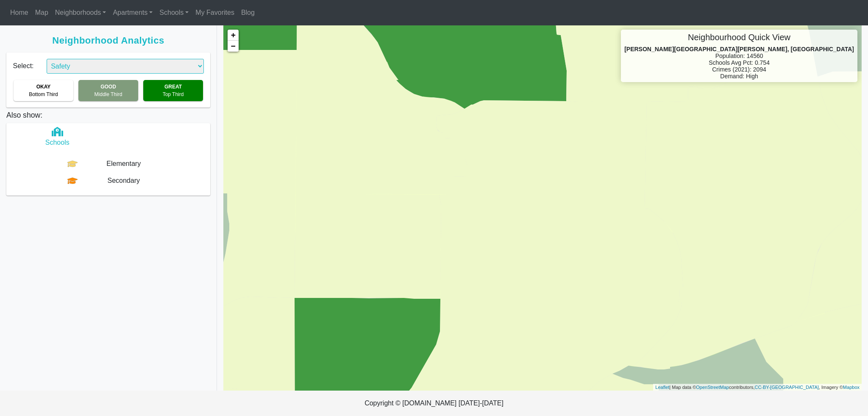 The width and height of the screenshot is (868, 416). What do you see at coordinates (740, 56) in the screenshot?
I see `div: Population: 14560 Schools Avg Pct: 0.754 Crimes (2021): 2094 Demand: High` at bounding box center [740, 56].